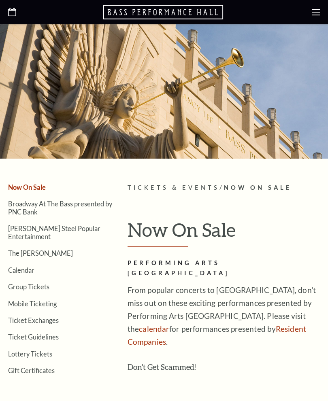  I want to click on a: Now On Sale, so click(27, 187).